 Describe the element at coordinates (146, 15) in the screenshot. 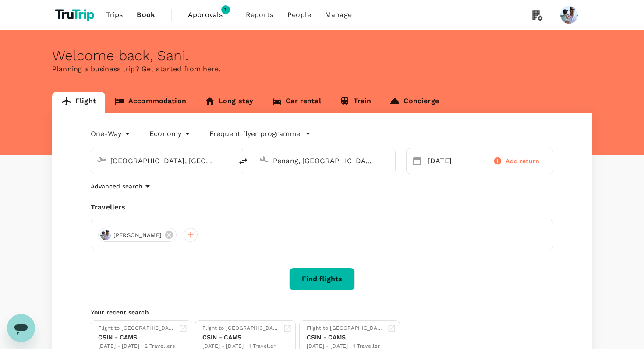

I see `span: Book` at that location.